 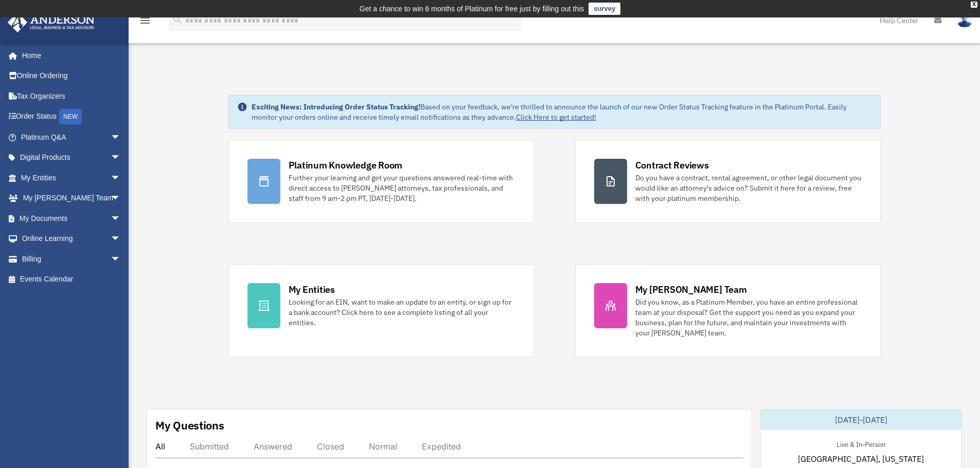 I want to click on a: Contract Reviews Do you have a contract, rental agreement, or other legal document you would like..., so click(x=728, y=181).